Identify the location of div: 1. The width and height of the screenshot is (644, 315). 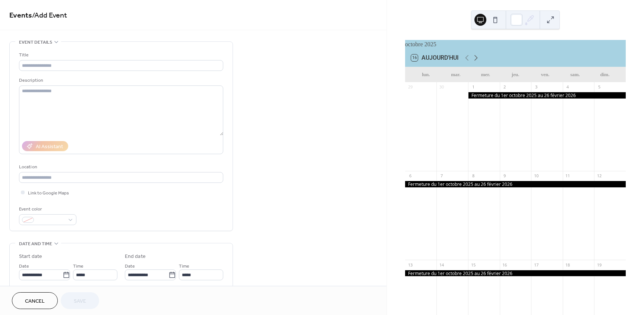
(473, 87).